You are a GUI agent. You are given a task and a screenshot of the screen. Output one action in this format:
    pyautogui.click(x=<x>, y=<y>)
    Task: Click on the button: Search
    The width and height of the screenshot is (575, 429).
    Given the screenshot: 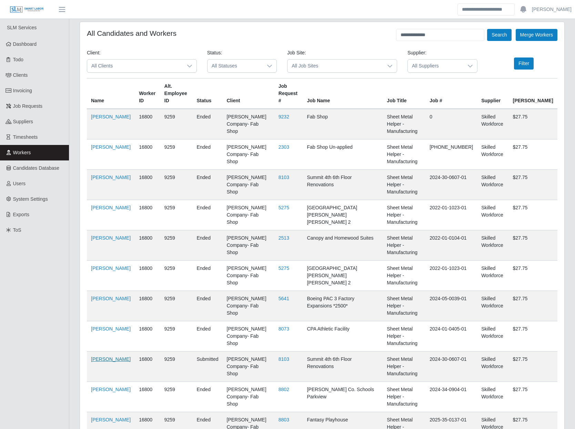 What is the action you would take?
    pyautogui.click(x=499, y=35)
    